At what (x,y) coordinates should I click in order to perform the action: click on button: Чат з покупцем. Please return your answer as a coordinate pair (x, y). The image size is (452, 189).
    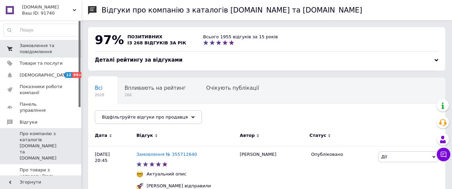
    Looking at the image, I should click on (444, 154).